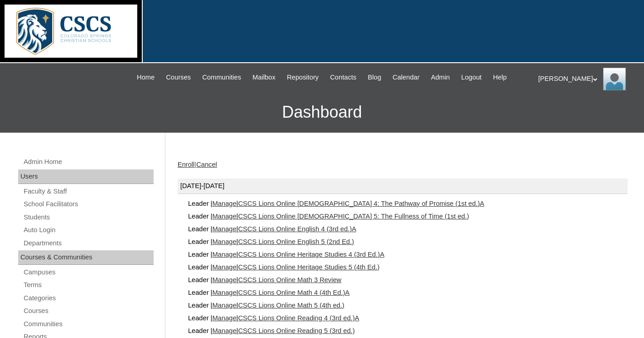  Describe the element at coordinates (290, 280) in the screenshot. I see `a: CSCS Lions Online Math 3 Review` at that location.